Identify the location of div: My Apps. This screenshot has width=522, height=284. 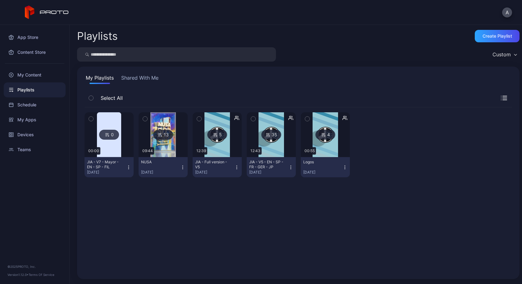
(35, 120).